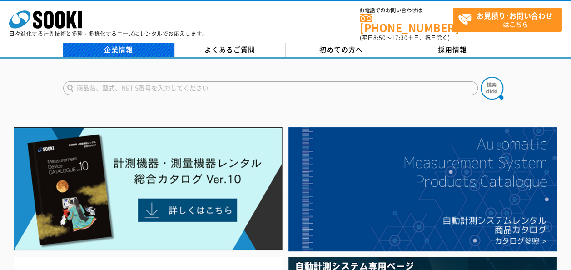  I want to click on img: btn_search.png, so click(492, 88).